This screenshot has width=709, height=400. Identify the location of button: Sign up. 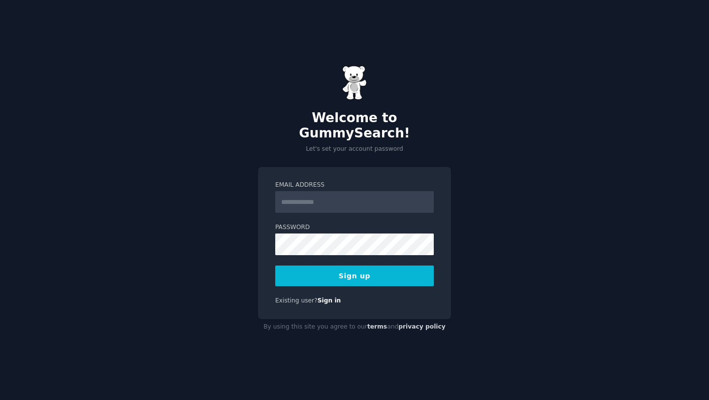
(355, 276).